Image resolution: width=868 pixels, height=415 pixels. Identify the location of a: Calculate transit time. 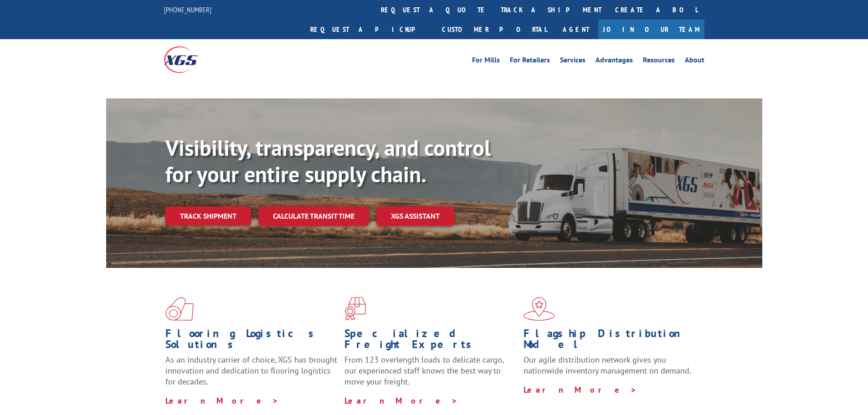
(314, 216).